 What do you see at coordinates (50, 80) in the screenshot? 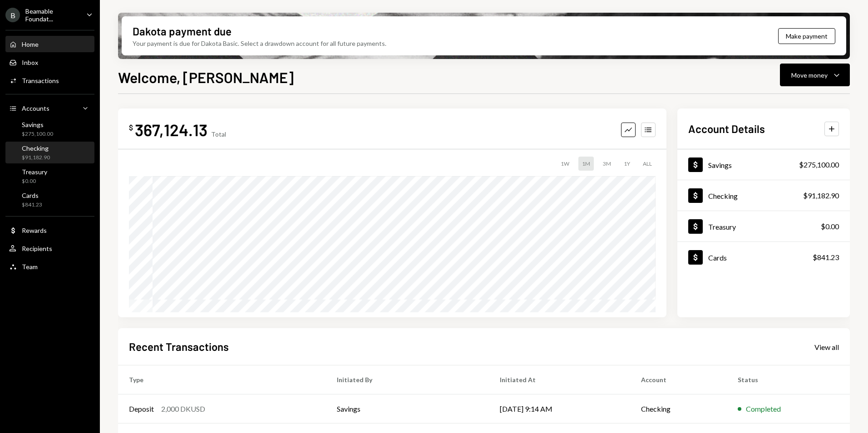
I see `a: Transactions` at bounding box center [50, 80].